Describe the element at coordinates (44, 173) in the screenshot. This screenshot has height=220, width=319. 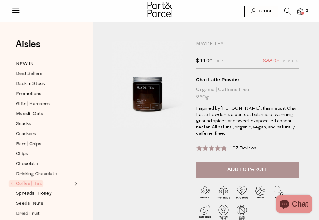
I see `a: Drinking Chocolate` at that location.